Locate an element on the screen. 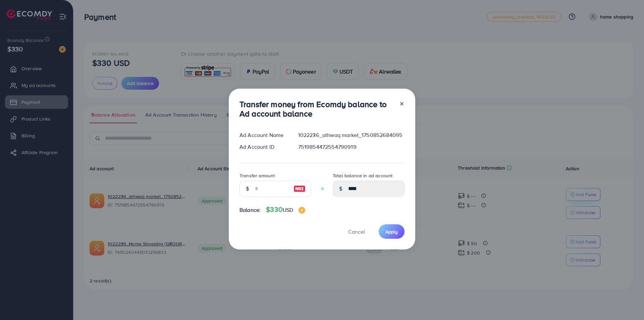  span: USD is located at coordinates (288, 210).